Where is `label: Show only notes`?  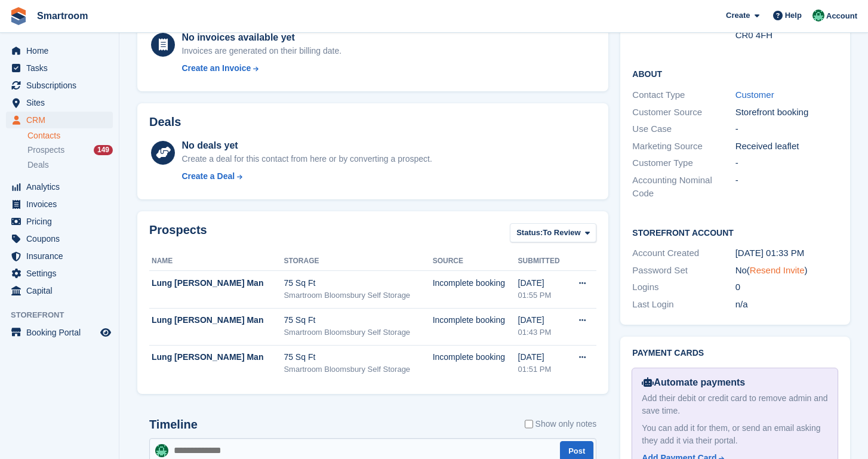 label: Show only notes is located at coordinates (561, 424).